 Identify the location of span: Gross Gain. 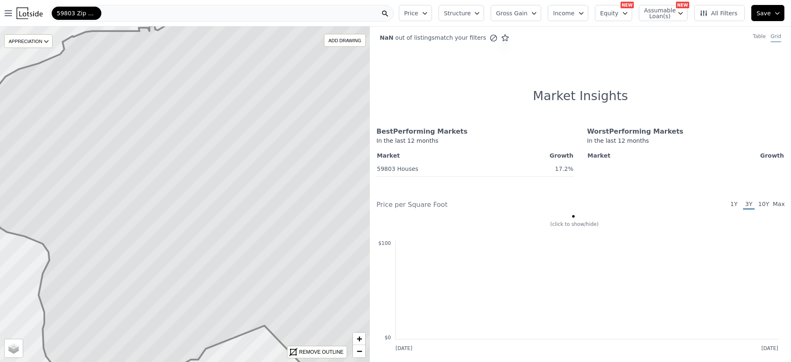
(511, 13).